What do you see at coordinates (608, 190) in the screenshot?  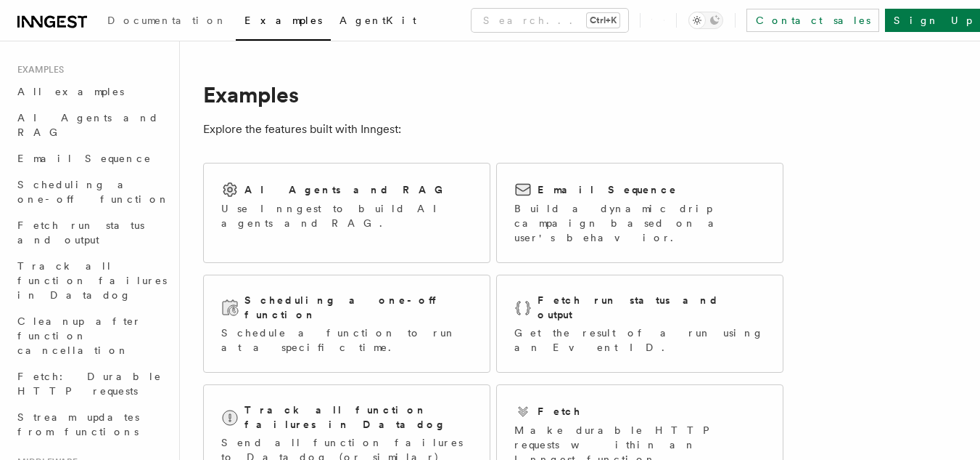 I see `h2: Email Sequence` at bounding box center [608, 190].